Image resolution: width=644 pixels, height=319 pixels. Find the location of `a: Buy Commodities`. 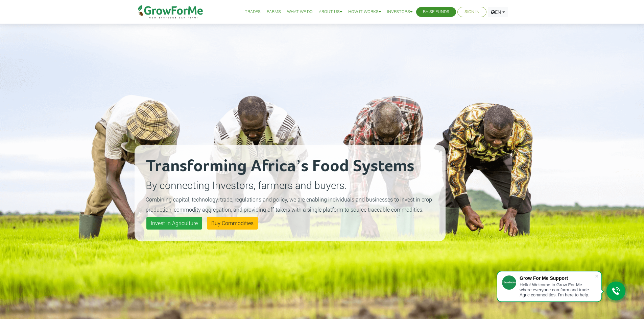

a: Buy Commodities is located at coordinates (232, 223).